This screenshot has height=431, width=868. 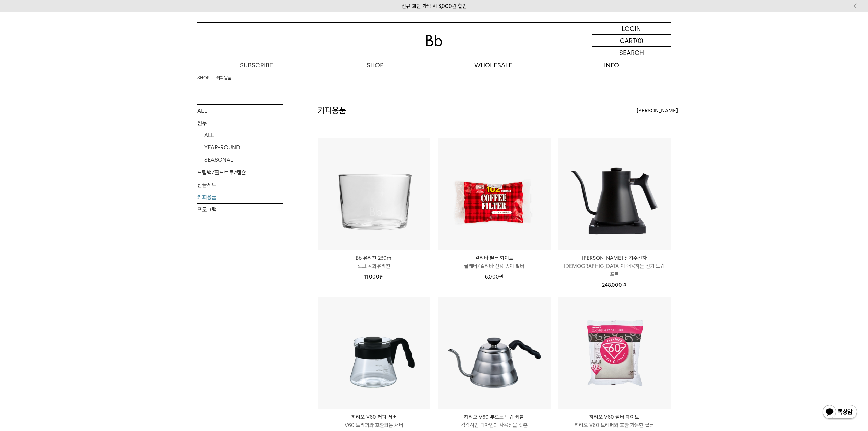 I want to click on a: 칼리타 필터 화이트, so click(x=494, y=194).